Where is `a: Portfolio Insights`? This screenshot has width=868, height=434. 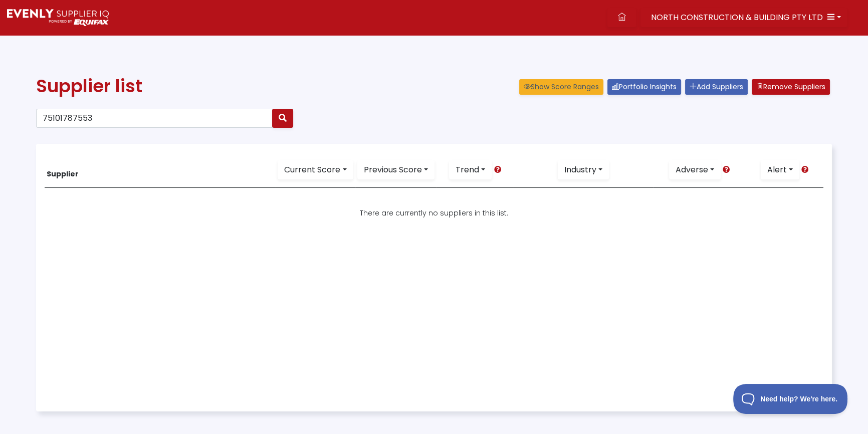 a: Portfolio Insights is located at coordinates (644, 87).